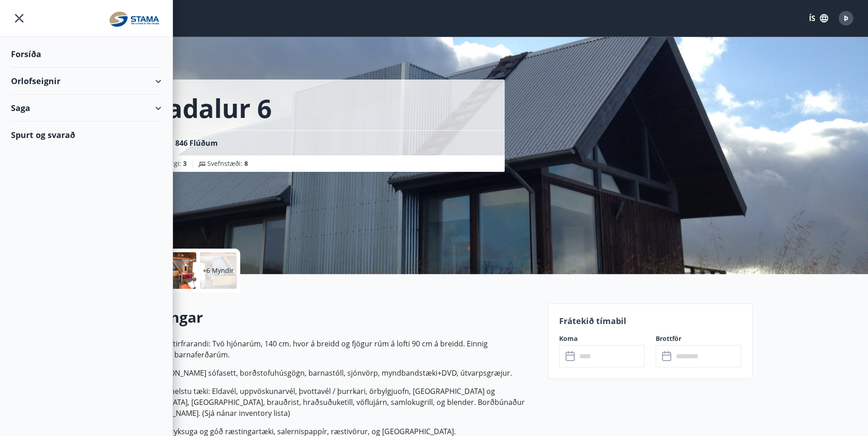 The width and height of the screenshot is (868, 436). What do you see at coordinates (846, 18) in the screenshot?
I see `span: Þ` at bounding box center [846, 18].